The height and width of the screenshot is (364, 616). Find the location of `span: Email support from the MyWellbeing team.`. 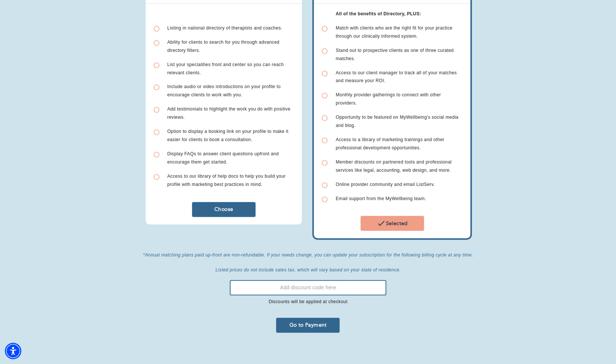

span: Email support from the MyWellbeing team. is located at coordinates (381, 198).